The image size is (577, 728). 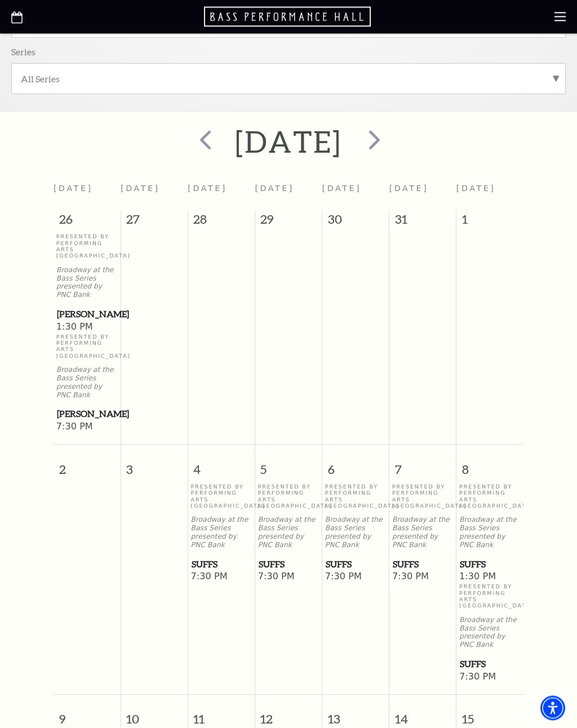 What do you see at coordinates (222, 464) in the screenshot?
I see `span: 4` at bounding box center [222, 464].